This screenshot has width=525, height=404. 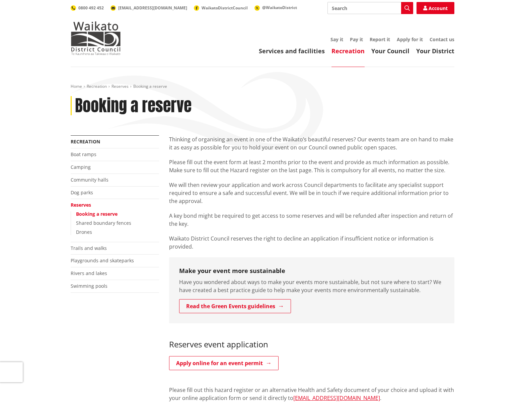 What do you see at coordinates (435, 8) in the screenshot?
I see `a: Account` at bounding box center [435, 8].